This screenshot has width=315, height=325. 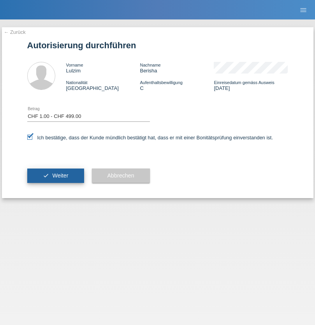 What do you see at coordinates (121, 176) in the screenshot?
I see `span: Abbrechen` at bounding box center [121, 176].